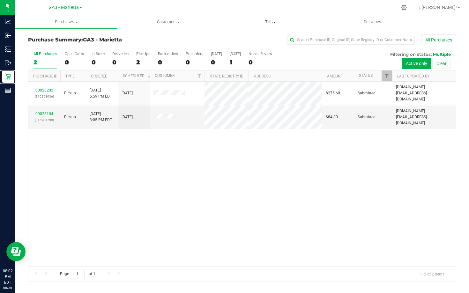  I want to click on h3: Purchase Summary:, so click(99, 40).